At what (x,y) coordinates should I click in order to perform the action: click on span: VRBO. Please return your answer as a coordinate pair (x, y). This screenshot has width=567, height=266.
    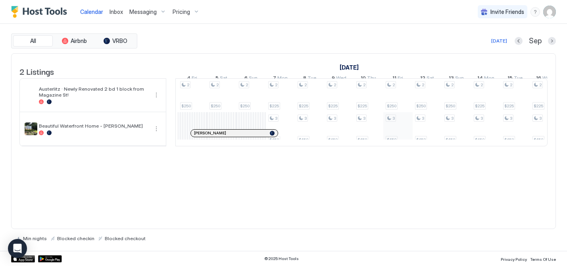
    Looking at the image, I should click on (120, 41).